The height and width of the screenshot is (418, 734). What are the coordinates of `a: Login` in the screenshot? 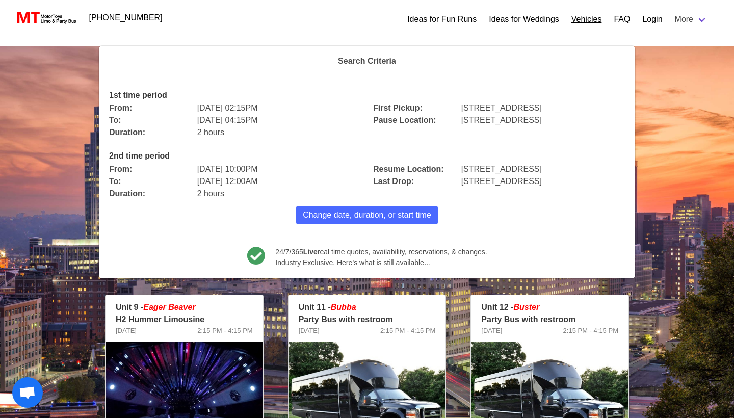 It's located at (652, 19).